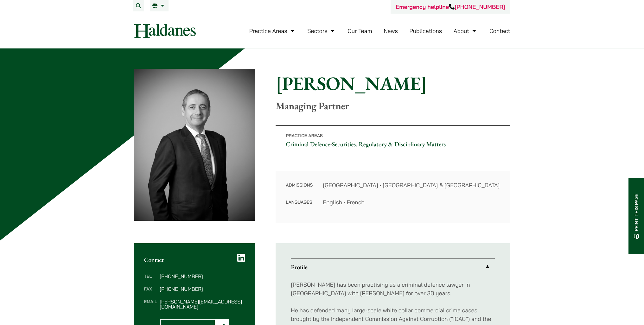 The height and width of the screenshot is (325, 644). I want to click on img: Logo of Haldanes, so click(164, 31).